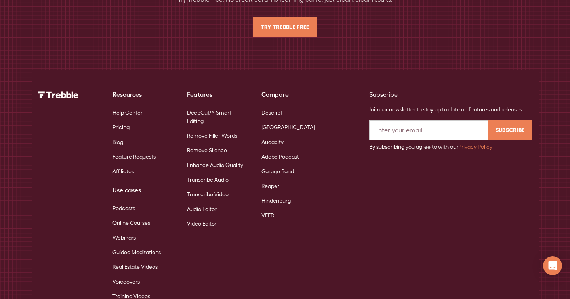 Image resolution: width=570 pixels, height=299 pixels. Describe the element at coordinates (135, 267) in the screenshot. I see `a: Real Estate Videos` at that location.